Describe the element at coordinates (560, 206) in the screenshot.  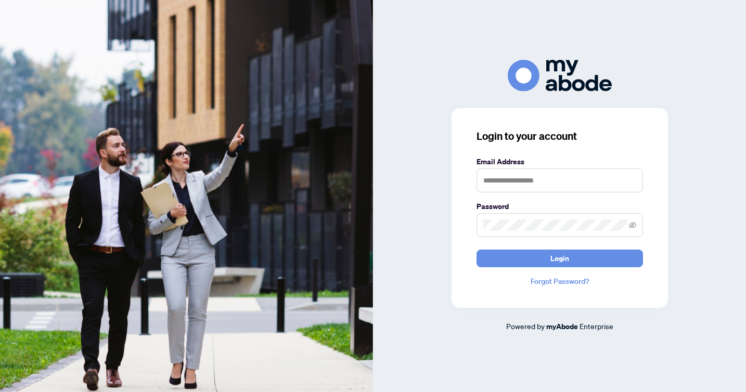
I see `label: Password` at that location.